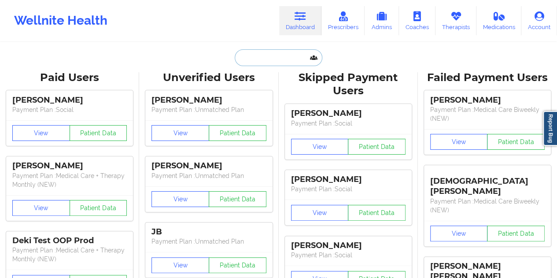  I want to click on a: Account, so click(539, 21).